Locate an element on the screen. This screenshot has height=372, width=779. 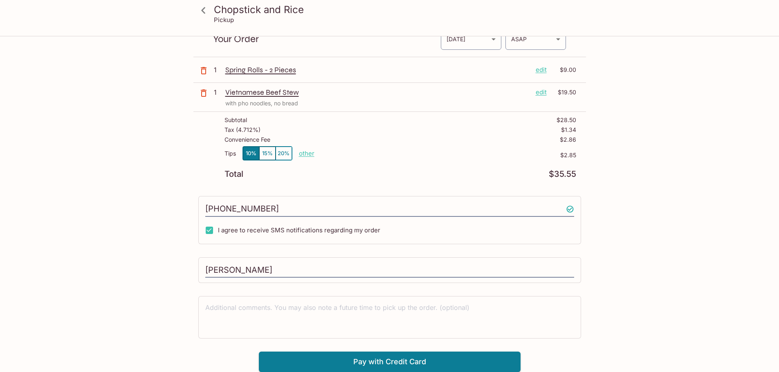
h3: Chopstick and Rice is located at coordinates (396, 9).